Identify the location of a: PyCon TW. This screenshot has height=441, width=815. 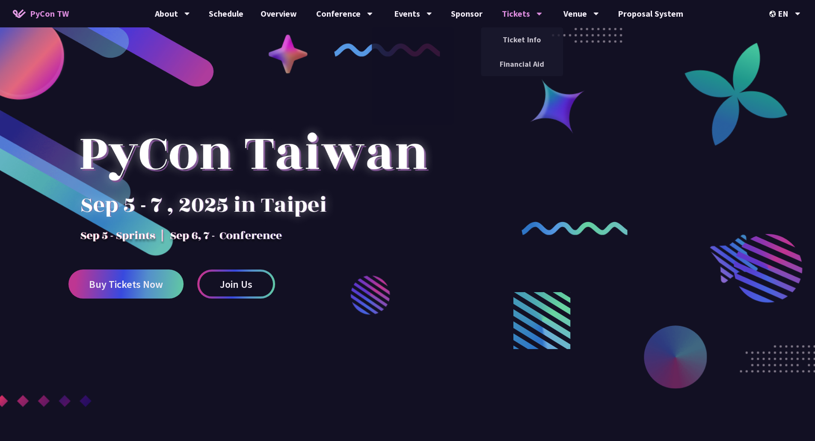
(41, 14).